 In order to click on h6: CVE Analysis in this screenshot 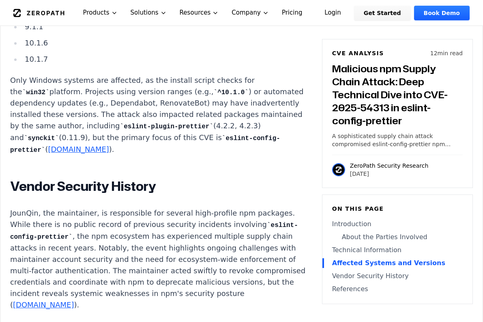, I will do `click(358, 53)`.